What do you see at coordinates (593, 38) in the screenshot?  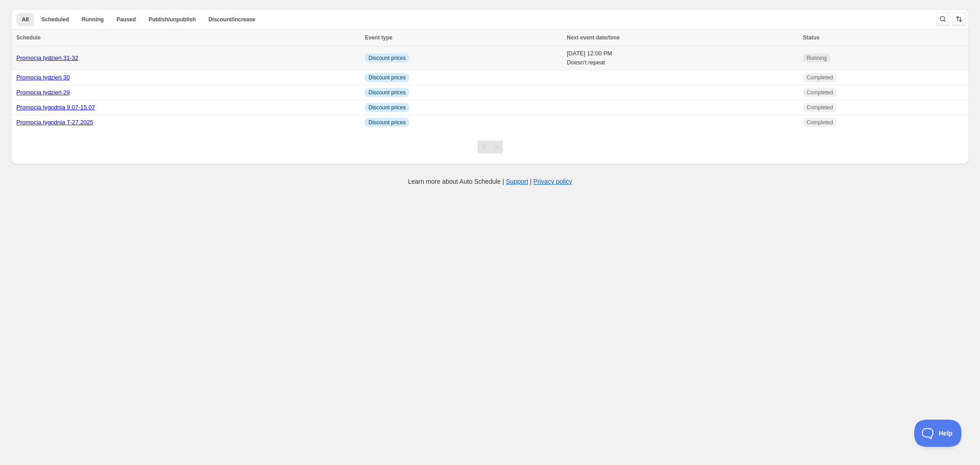 I see `span: Next event date/time` at bounding box center [593, 38].